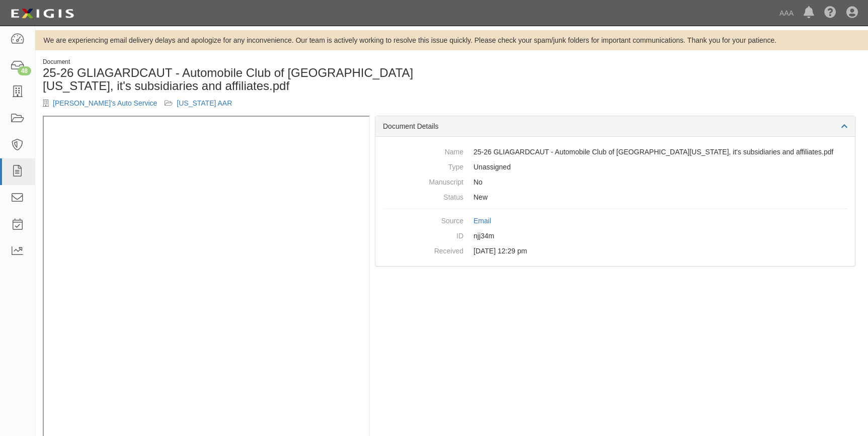 This screenshot has height=436, width=868. Describe the element at coordinates (423, 181) in the screenshot. I see `dt: Manuscript` at that location.